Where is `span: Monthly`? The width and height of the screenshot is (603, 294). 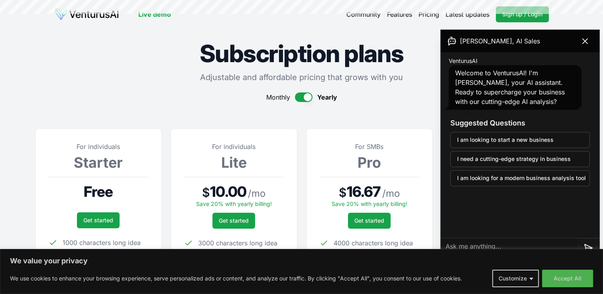 span: Monthly is located at coordinates (278, 97).